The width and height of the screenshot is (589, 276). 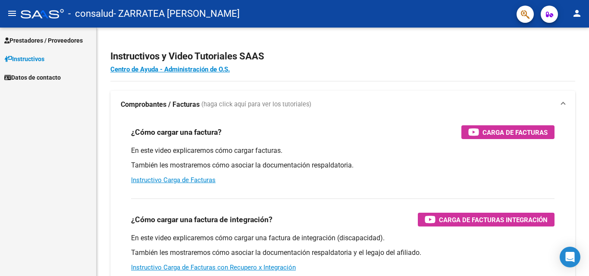 What do you see at coordinates (343, 253) in the screenshot?
I see `p: También les mostraremos cómo asociar la documentación respaldatoria y el legajo del afiliado.` at bounding box center [343, 253].